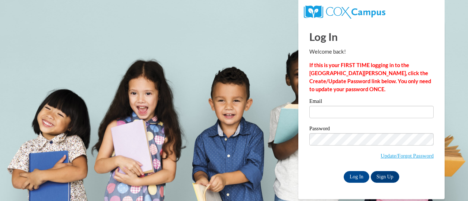  What do you see at coordinates (371, 52) in the screenshot?
I see `p: Welcome back!` at bounding box center [371, 52].